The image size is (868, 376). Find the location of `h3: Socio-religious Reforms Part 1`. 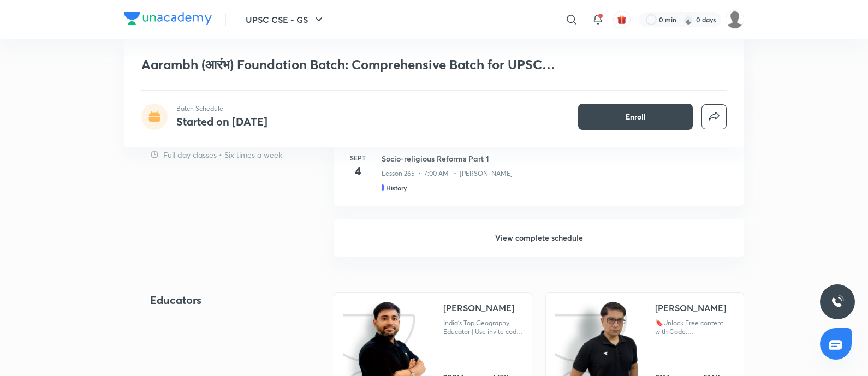

h3: Socio-religious Reforms Part 1 is located at coordinates (557, 158).